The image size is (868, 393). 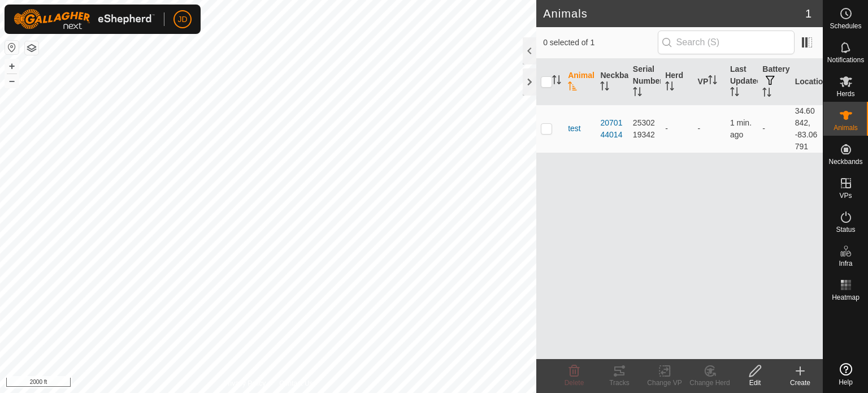 What do you see at coordinates (846, 297) in the screenshot?
I see `span: Heatmap` at bounding box center [846, 297].